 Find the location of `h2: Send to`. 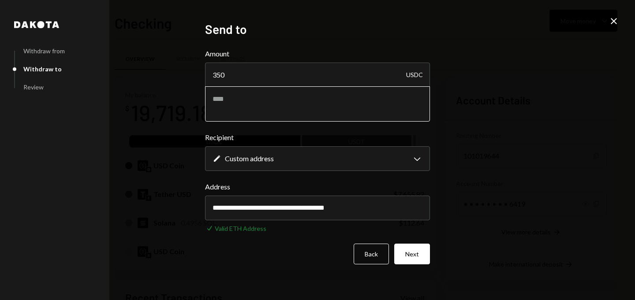

h2: Send to is located at coordinates (318, 29).